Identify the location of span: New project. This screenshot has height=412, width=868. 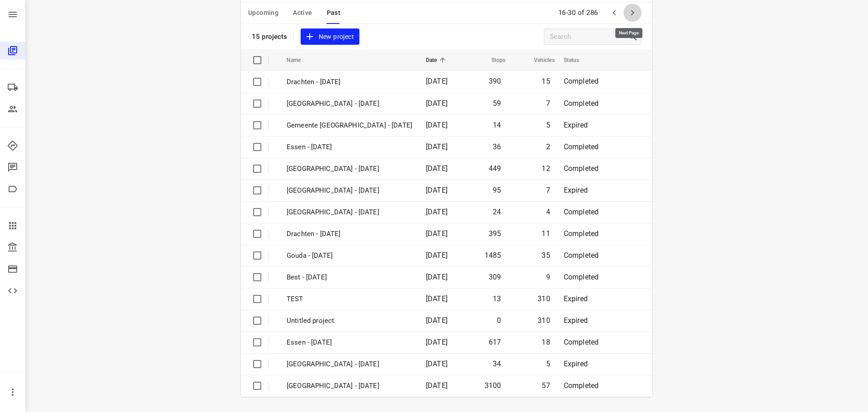
(330, 37).